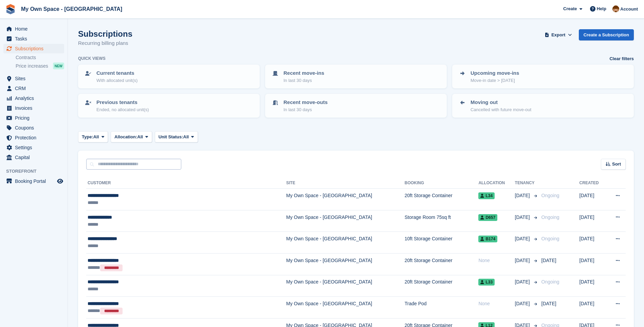 The image size is (644, 327). I want to click on span: Booking Portal, so click(36, 181).